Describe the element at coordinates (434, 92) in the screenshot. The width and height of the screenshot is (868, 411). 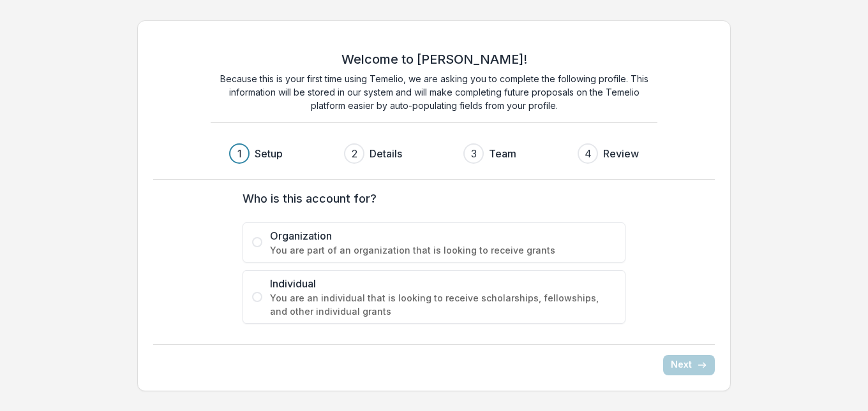
I see `p: Because this is your first time using Temelio, we are asking you to complete the following profil...` at that location.